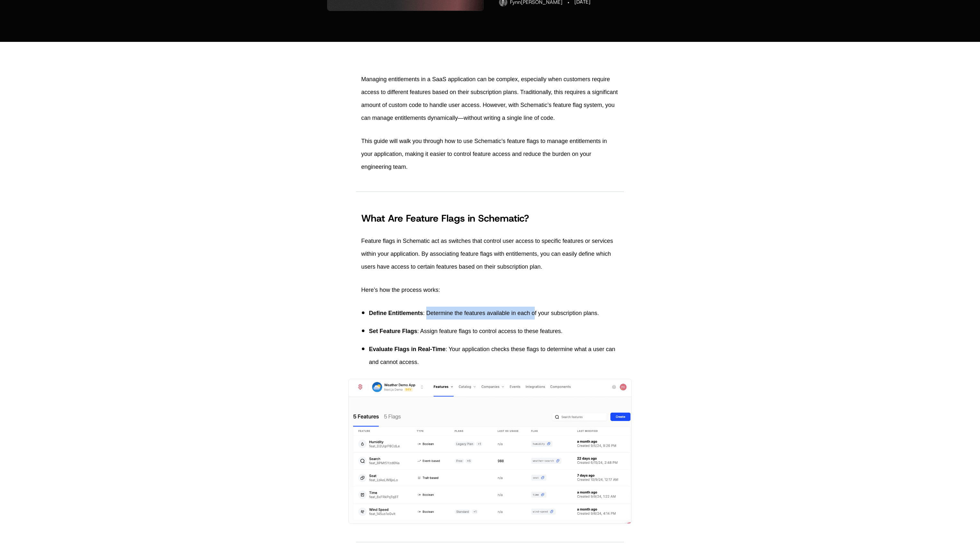 This screenshot has width=980, height=545. I want to click on p: : Your application checks these flags to determine what a user can and cannot access., so click(494, 355).